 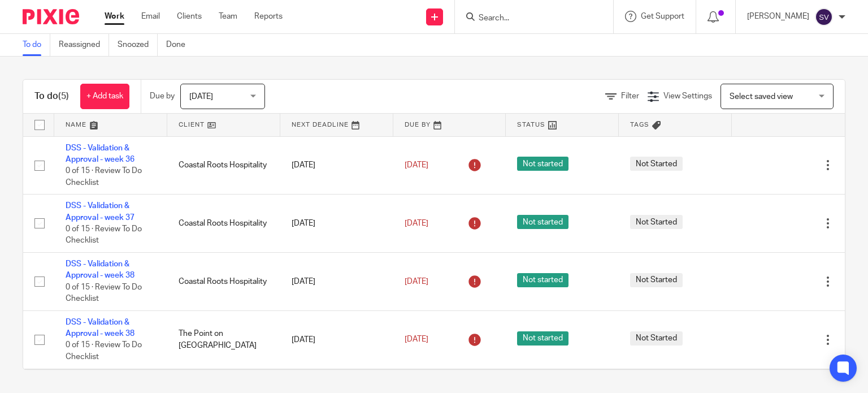 What do you see at coordinates (100, 212) in the screenshot?
I see `a: DSS - Validation & Approval - week 37` at bounding box center [100, 212].